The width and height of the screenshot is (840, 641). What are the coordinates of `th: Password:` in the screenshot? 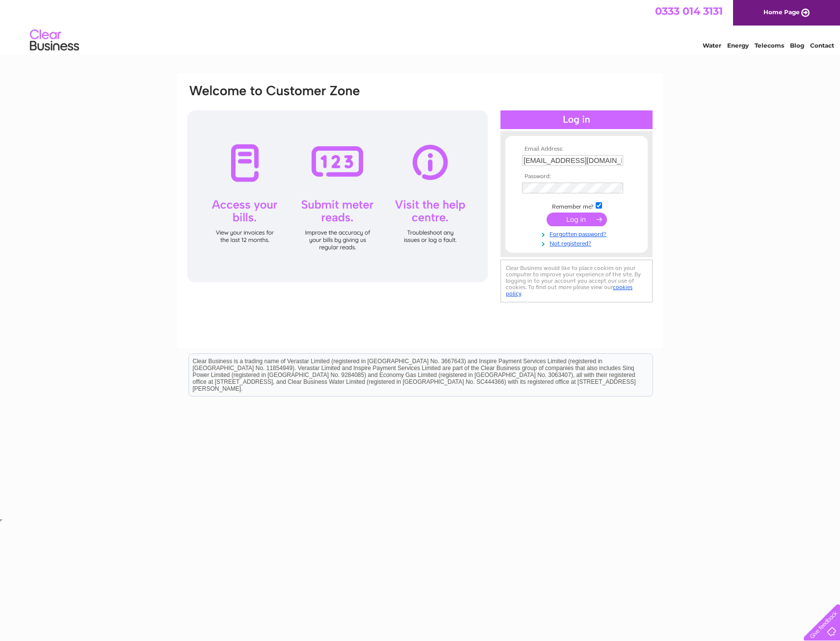 It's located at (577, 177).